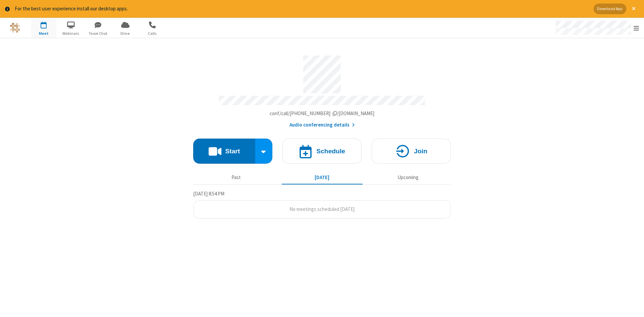 Image resolution: width=644 pixels, height=317 pixels. Describe the element at coordinates (322, 89) in the screenshot. I see `section: Account details` at that location.